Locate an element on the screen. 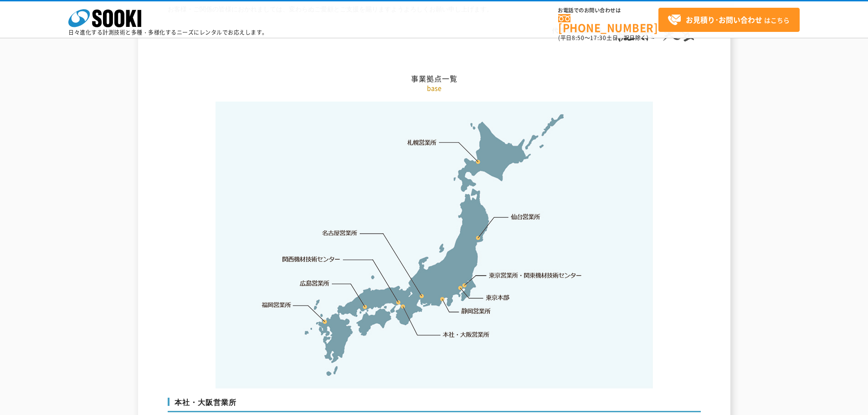 The image size is (868, 415). a: 名古屋営業所 is located at coordinates (340, 233).